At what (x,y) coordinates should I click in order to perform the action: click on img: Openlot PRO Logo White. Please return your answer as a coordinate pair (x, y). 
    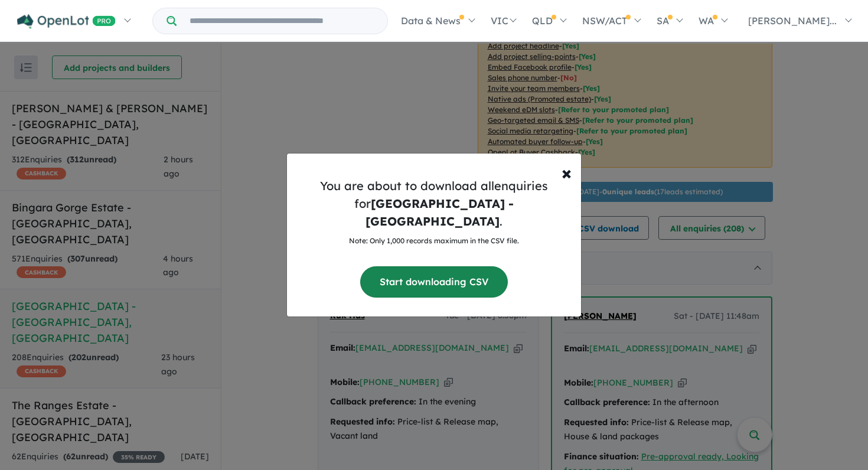
    Looking at the image, I should click on (66, 22).